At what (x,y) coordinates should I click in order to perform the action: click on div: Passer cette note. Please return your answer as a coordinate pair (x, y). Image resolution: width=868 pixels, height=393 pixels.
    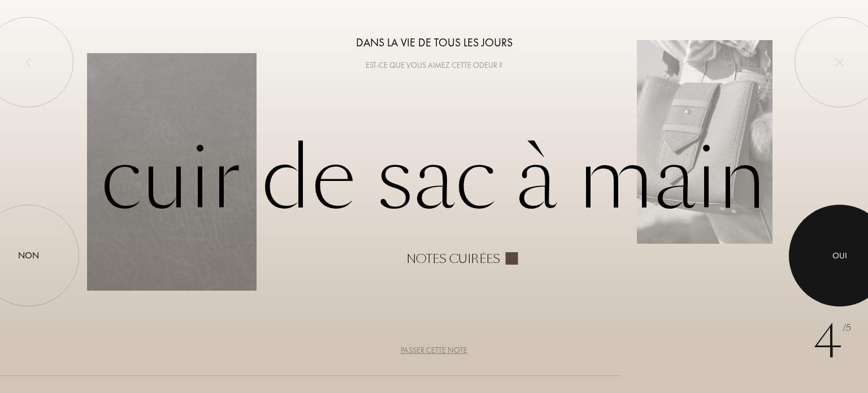
    Looking at the image, I should click on (434, 350).